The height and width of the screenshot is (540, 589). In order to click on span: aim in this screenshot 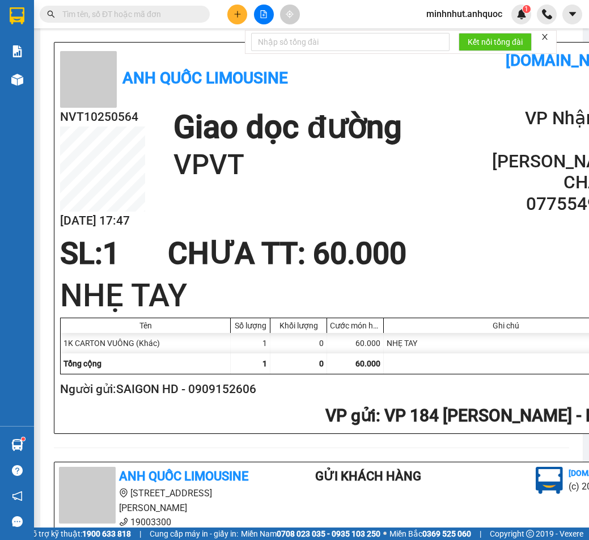, I will do `click(290, 14)`.